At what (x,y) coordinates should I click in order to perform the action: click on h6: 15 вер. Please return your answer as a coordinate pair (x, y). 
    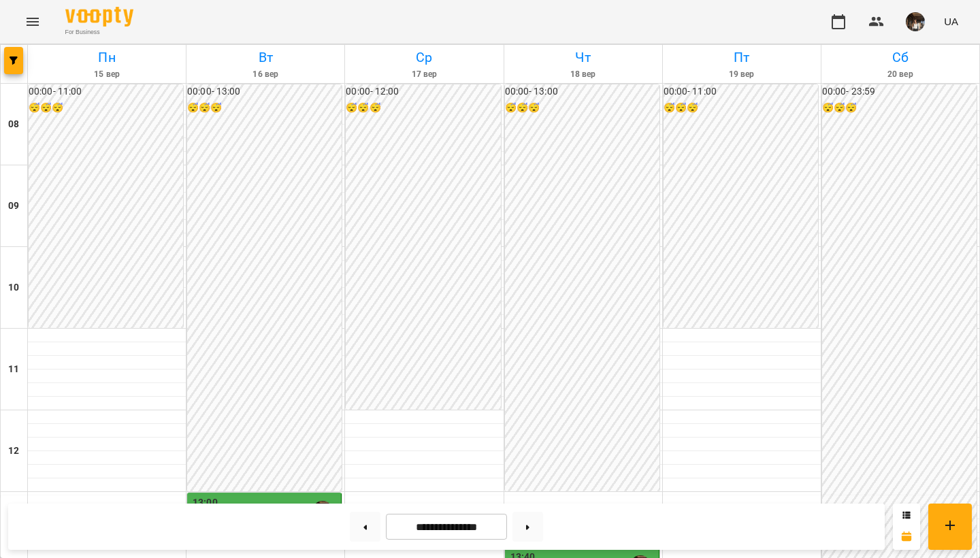
    Looking at the image, I should click on (107, 74).